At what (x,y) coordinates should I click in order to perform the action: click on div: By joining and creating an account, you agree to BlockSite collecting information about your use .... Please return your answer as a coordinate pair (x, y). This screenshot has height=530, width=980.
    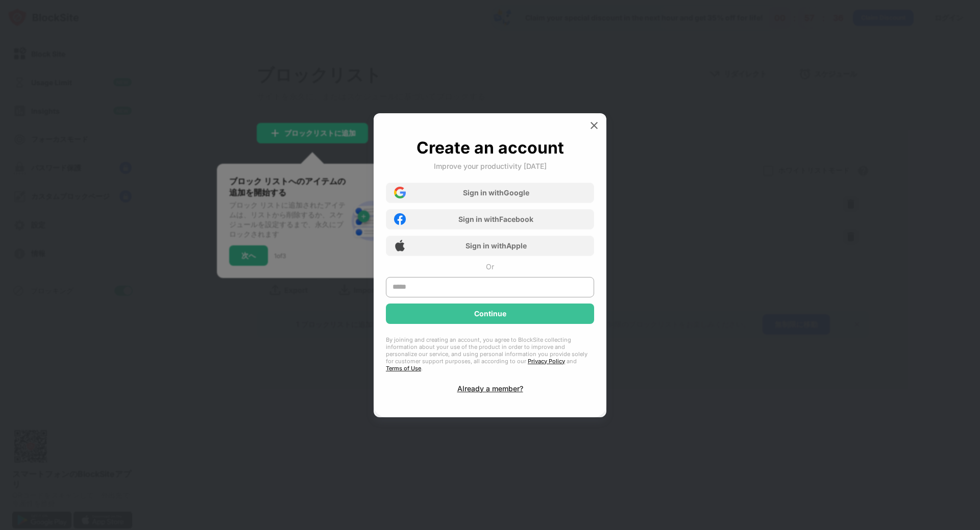
    Looking at the image, I should click on (490, 354).